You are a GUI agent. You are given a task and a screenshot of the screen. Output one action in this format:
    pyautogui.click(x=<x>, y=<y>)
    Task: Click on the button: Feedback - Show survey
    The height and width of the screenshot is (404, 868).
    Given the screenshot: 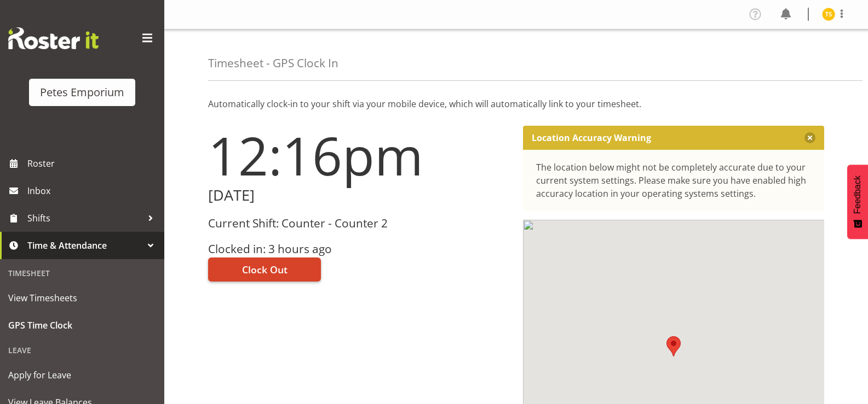 What is the action you would take?
    pyautogui.click(x=857, y=202)
    